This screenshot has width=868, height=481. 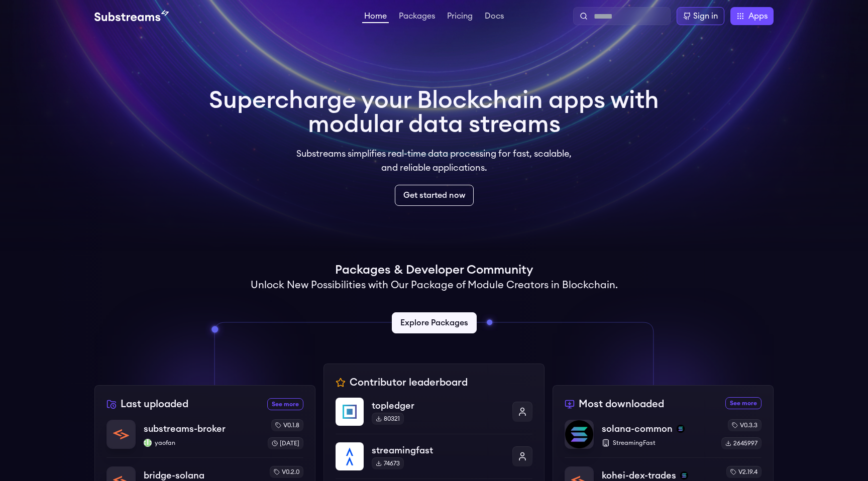 I want to click on div: 80321, so click(x=388, y=419).